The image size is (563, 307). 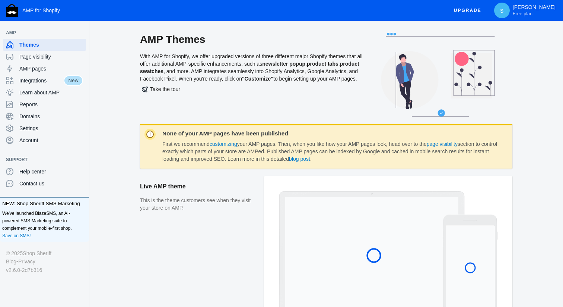 What do you see at coordinates (51, 128) in the screenshot?
I see `span: Settings` at bounding box center [51, 128].